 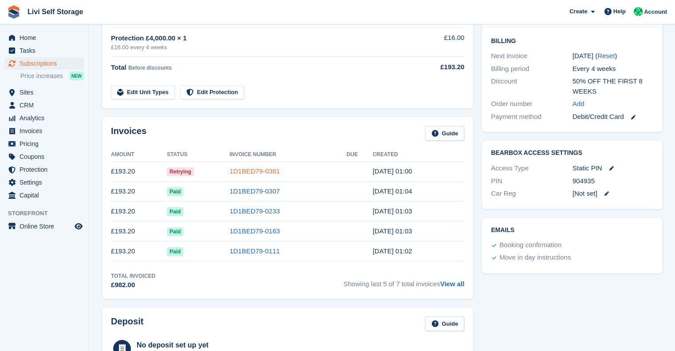 What do you see at coordinates (392, 211) in the screenshot?
I see `time: 2025-07-22 00:03:53 UTC` at bounding box center [392, 211].